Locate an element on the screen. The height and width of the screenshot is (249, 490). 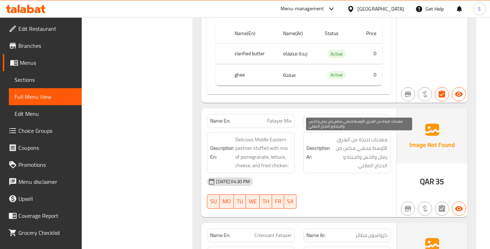
th: Price is located at coordinates (369, 33).